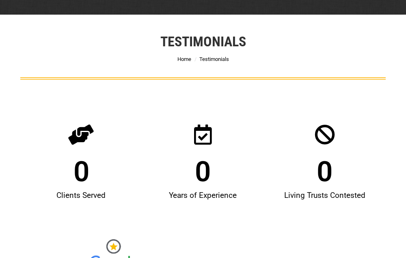 The height and width of the screenshot is (258, 406). What do you see at coordinates (325, 195) in the screenshot?
I see `div: Living Trusts Contested` at bounding box center [325, 195].